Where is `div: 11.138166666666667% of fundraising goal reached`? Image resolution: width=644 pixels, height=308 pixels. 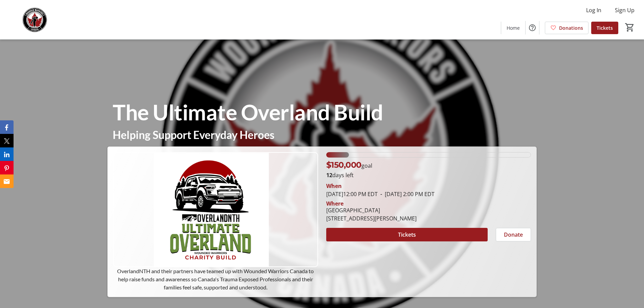
div: 11.138166666666667% of fundraising goal reached is located at coordinates (428, 155).